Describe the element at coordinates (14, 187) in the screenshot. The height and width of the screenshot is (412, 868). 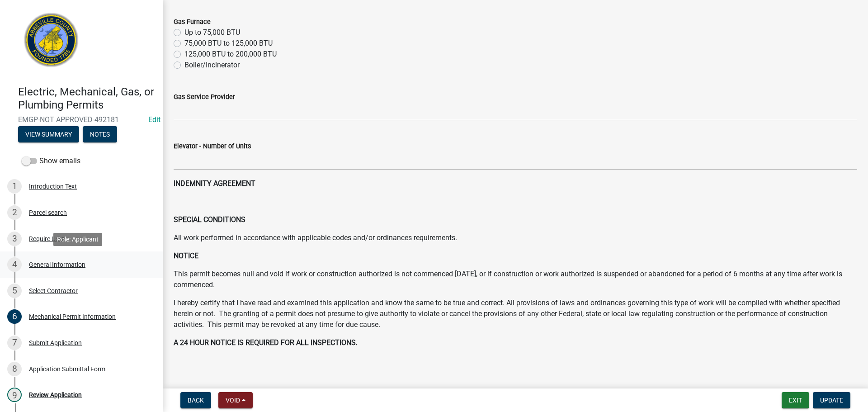
I see `div: 1` at that location.